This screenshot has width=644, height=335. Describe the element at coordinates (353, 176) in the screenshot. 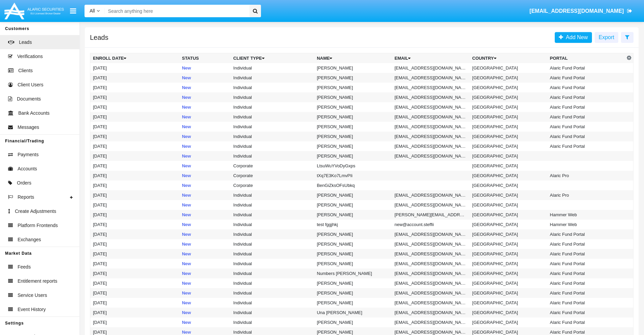

I see `td: tXq7E3Ko7LmvPIi` at that location.